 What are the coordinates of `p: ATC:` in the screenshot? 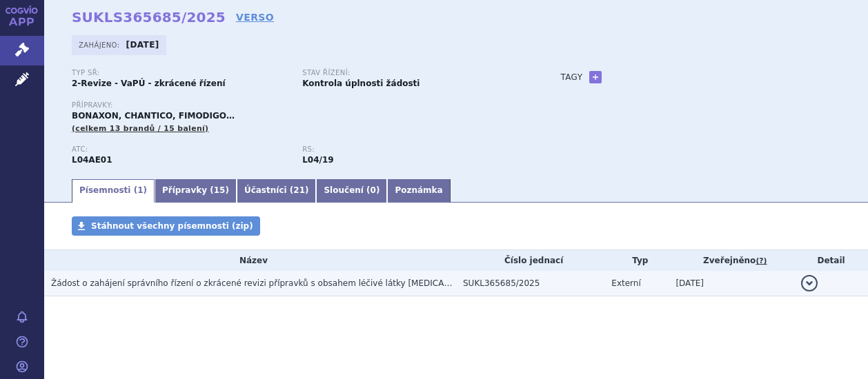 It's located at (180, 150).